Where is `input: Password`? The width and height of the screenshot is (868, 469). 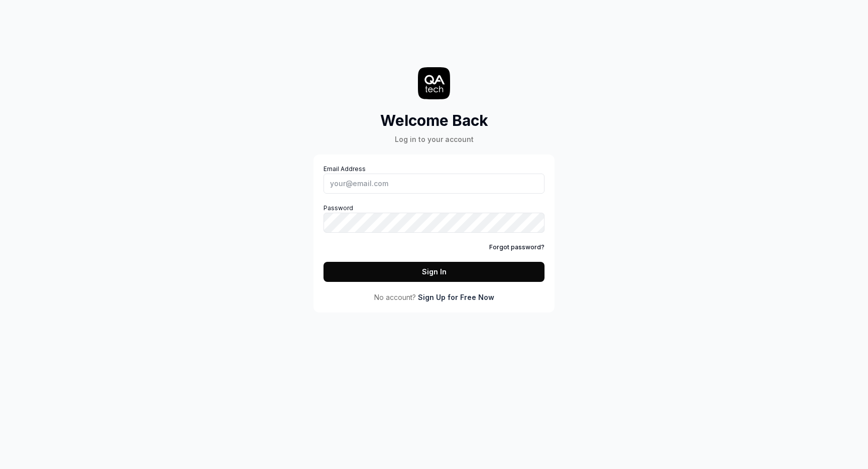
input: Password is located at coordinates (434, 222).